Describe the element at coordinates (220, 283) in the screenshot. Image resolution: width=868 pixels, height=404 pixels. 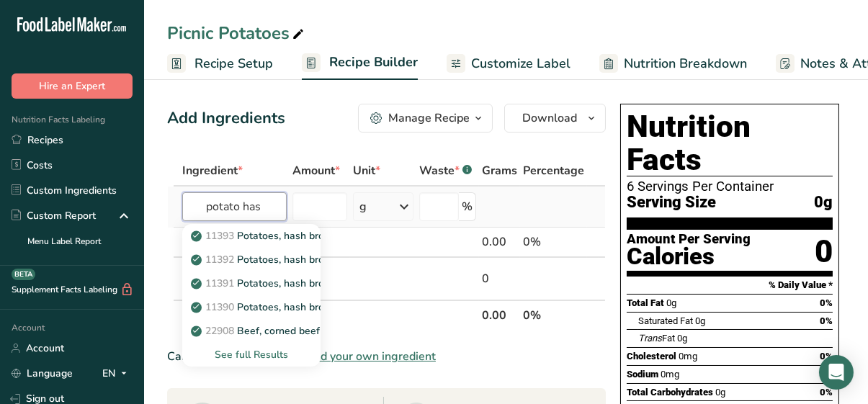
I see `span: 11391` at that location.